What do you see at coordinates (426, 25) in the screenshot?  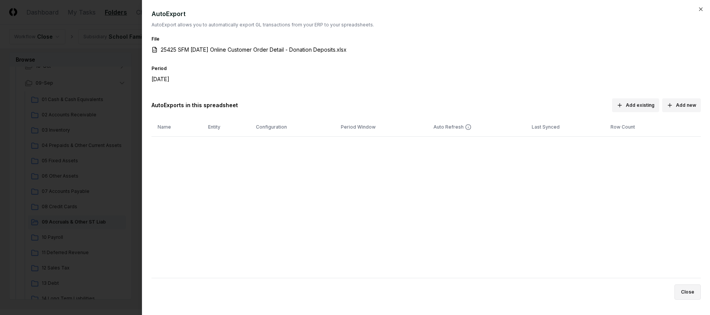 I see `p: AutoExport allows you to automatically export GL transactions from your ERP to your spreadsheets.` at bounding box center [426, 25].